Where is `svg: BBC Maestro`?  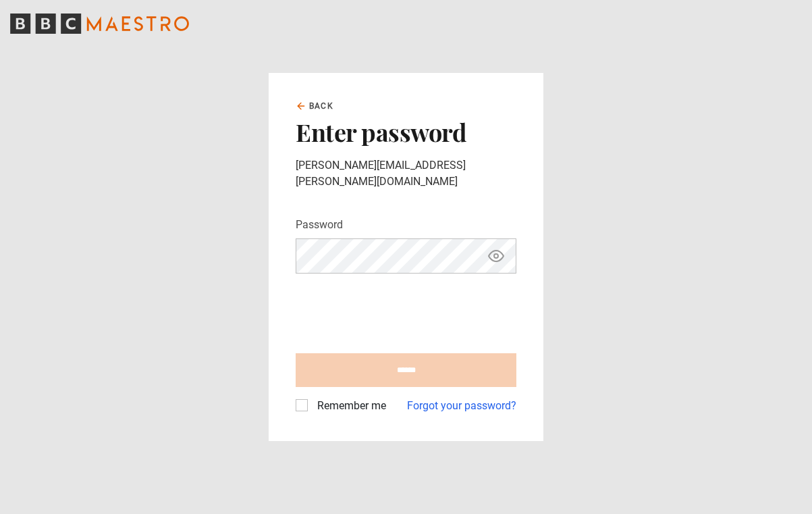 svg: BBC Maestro is located at coordinates (99, 23).